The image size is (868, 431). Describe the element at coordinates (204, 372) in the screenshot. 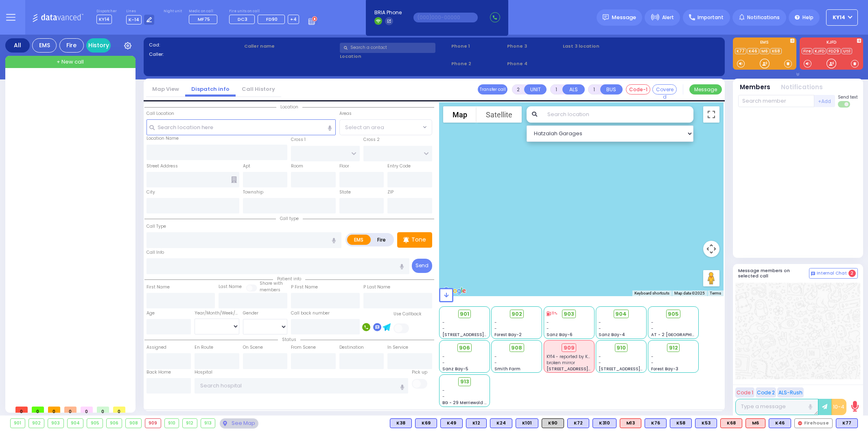

I see `label: Hospital` at that location.